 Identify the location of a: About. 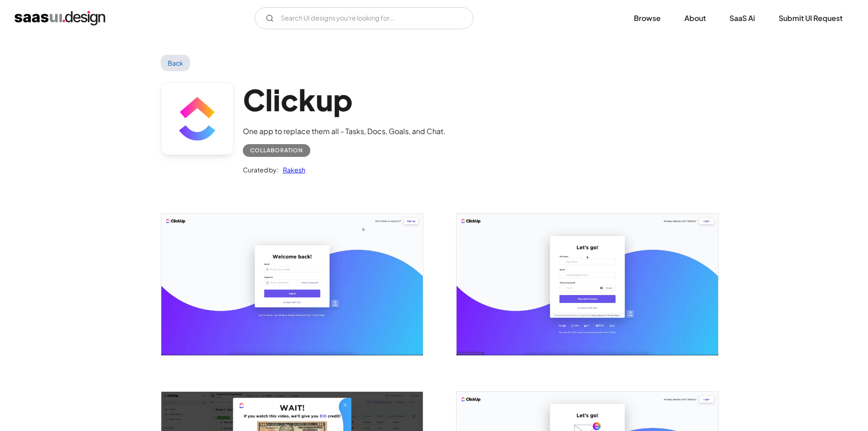
(695, 18).